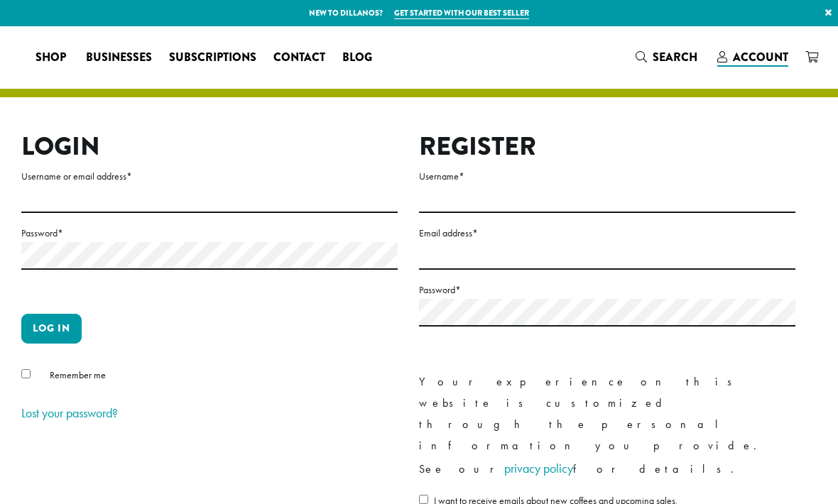  What do you see at coordinates (210, 176) in the screenshot?
I see `label: Username or email address` at bounding box center [210, 176].